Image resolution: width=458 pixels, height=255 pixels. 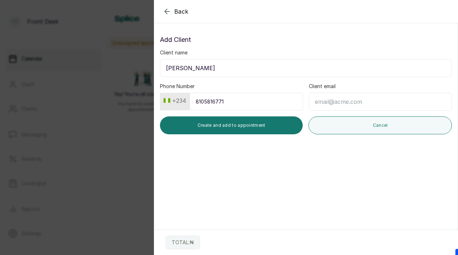 I want to click on button: Create and add to appointment, so click(x=231, y=125).